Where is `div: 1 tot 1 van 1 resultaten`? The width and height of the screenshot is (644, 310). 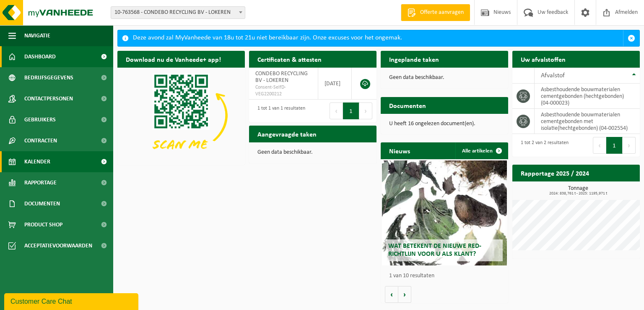 div: 1 tot 1 van 1 resultaten is located at coordinates (279, 111).